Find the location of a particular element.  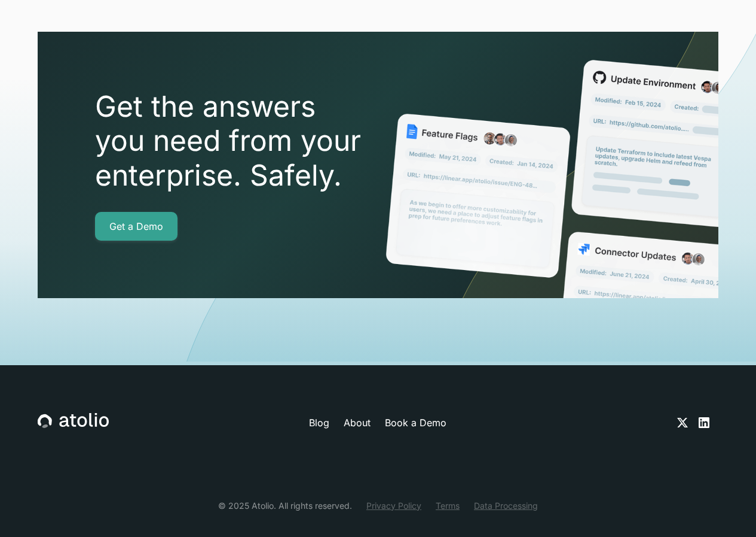

a: Book a Demo is located at coordinates (415, 422).